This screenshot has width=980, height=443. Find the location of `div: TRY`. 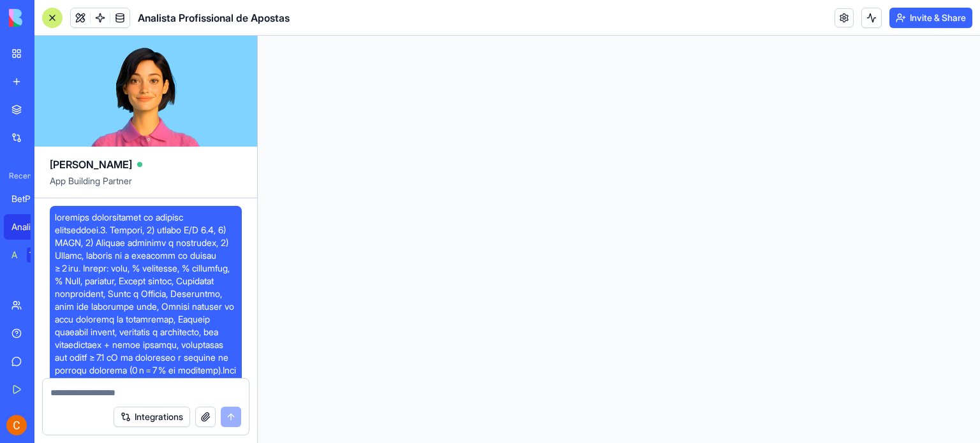

div: TRY is located at coordinates (37, 255).